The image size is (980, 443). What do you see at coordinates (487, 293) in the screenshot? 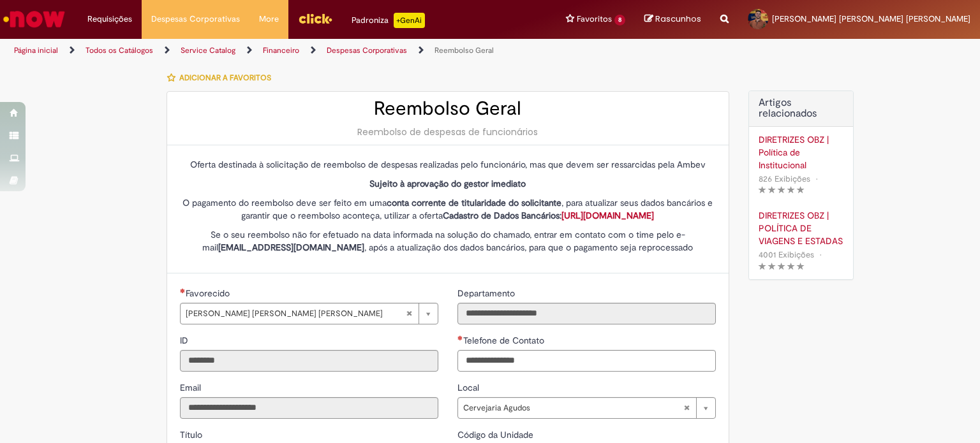
I see `span: Somente leitura - Departamento` at bounding box center [487, 293].